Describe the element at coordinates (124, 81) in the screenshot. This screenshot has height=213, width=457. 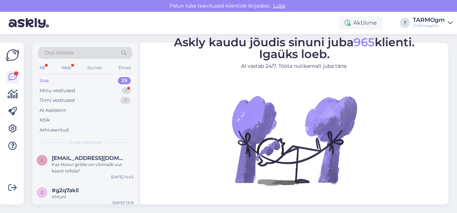
I see `div: 29` at that location.